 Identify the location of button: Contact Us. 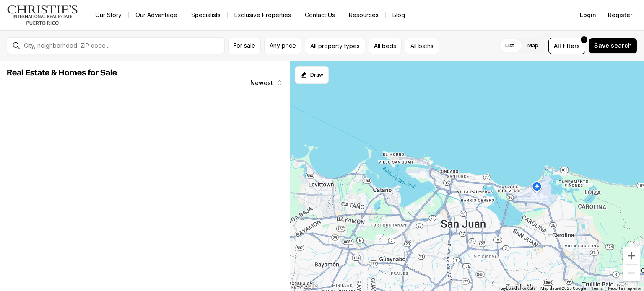
(320, 15).